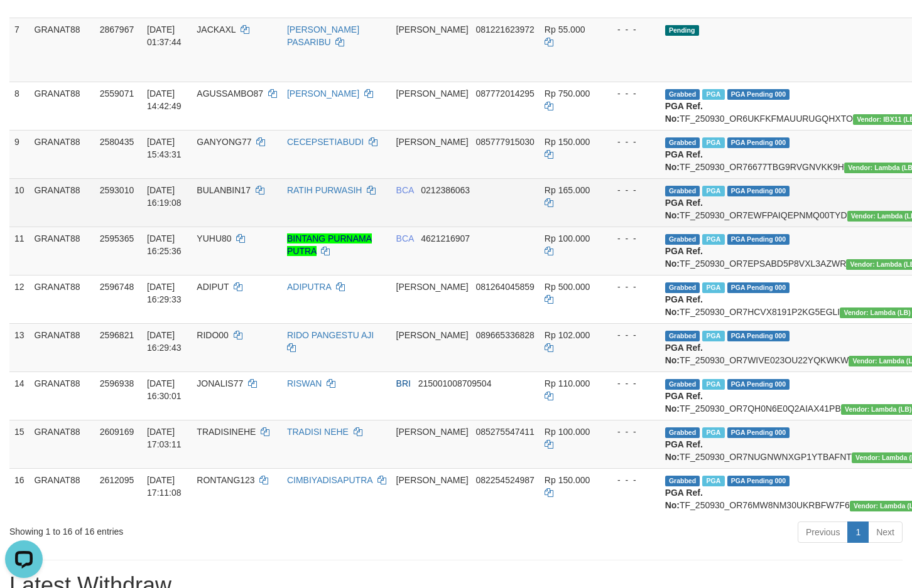 This screenshot has height=588, width=912. Describe the element at coordinates (504, 29) in the screenshot. I see `span: Copy 081221623972 to clipboard` at that location.